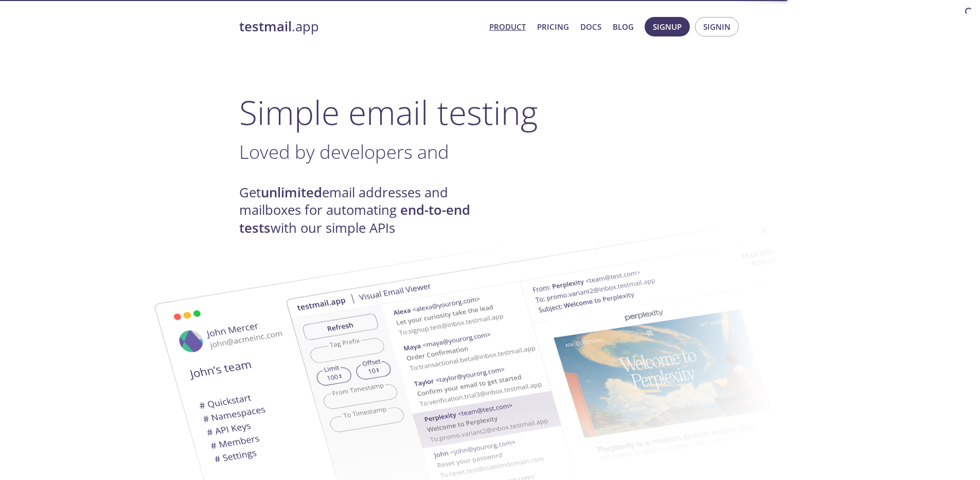 The image size is (980, 480). Describe the element at coordinates (667, 27) in the screenshot. I see `span: Signup` at that location.